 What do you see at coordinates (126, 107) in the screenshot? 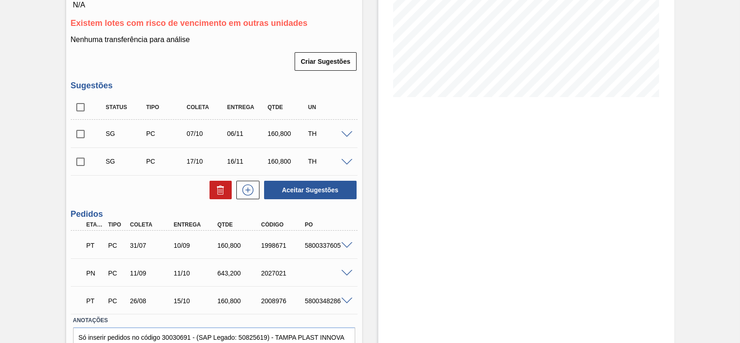
I see `div: Status` at bounding box center [126, 107].